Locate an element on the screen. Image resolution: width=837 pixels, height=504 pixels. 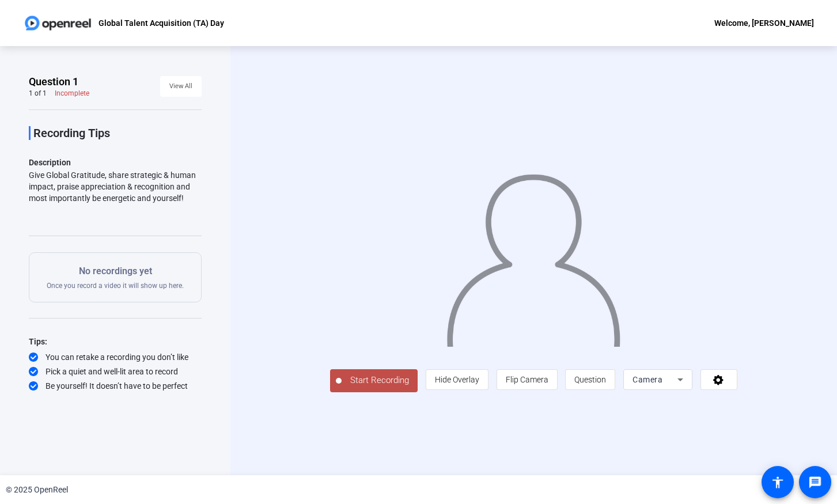
div: Tips: is located at coordinates (115, 342).